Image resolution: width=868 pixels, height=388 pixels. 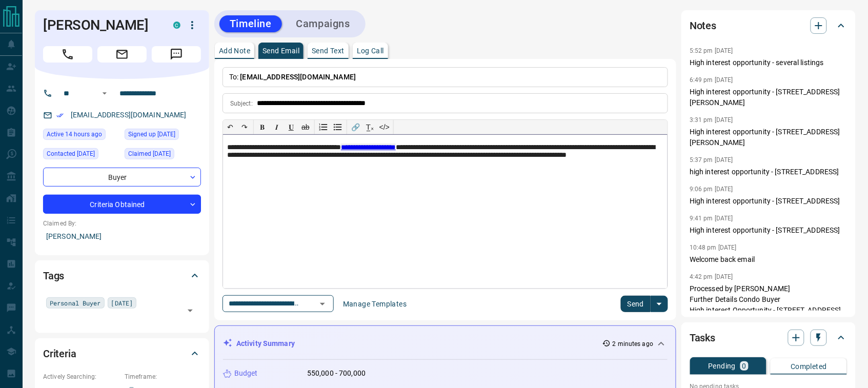 I want to click on button: Send, so click(x=636, y=304).